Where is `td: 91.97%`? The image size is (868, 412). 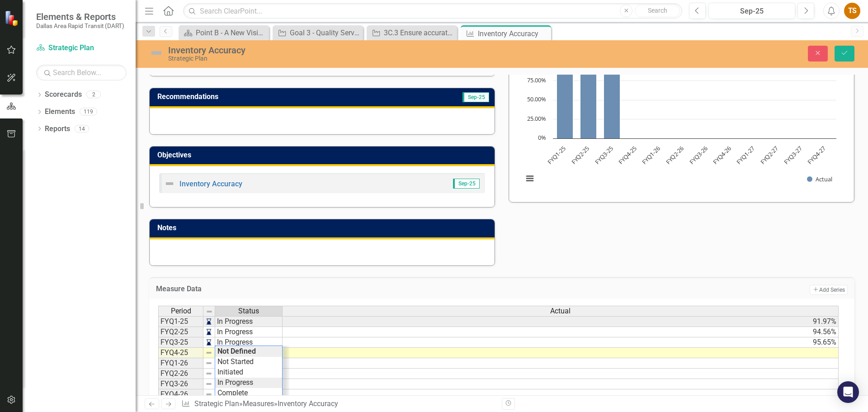
td: 91.97% is located at coordinates (560, 322).